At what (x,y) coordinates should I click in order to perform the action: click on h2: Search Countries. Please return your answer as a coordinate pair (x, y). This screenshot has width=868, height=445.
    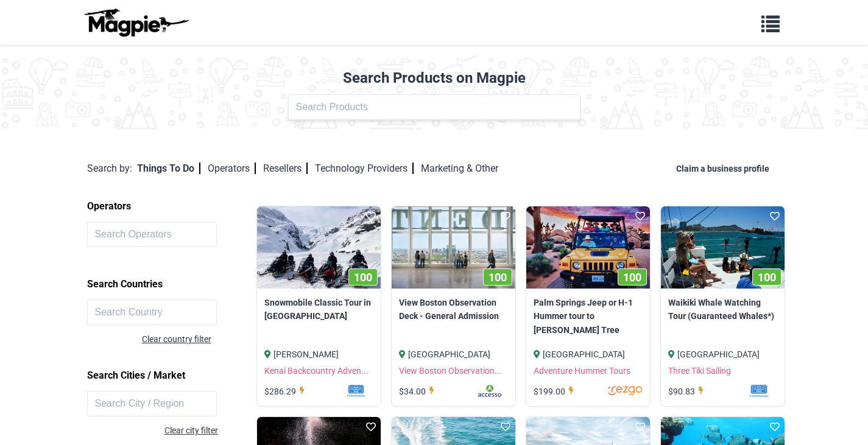
    Looking at the image, I should click on (174, 284).